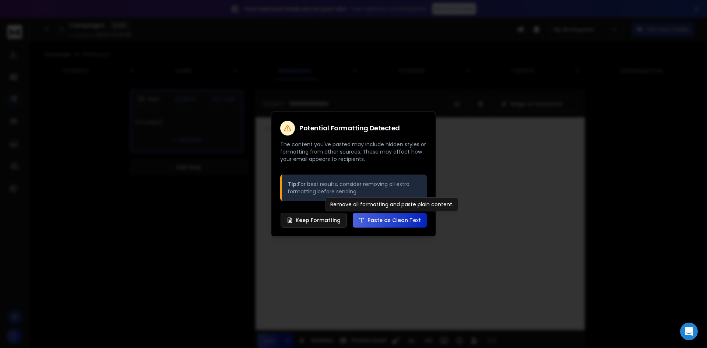 This screenshot has width=707, height=348. Describe the element at coordinates (354, 188) in the screenshot. I see `p: For best results, consider removing all extra formatting before sending.` at that location.